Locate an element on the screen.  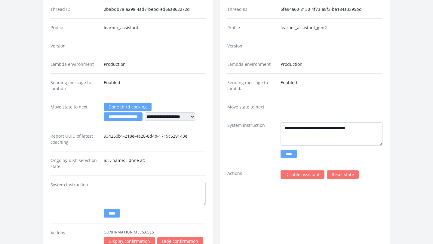
a: Done third cooking is located at coordinates (127, 107).